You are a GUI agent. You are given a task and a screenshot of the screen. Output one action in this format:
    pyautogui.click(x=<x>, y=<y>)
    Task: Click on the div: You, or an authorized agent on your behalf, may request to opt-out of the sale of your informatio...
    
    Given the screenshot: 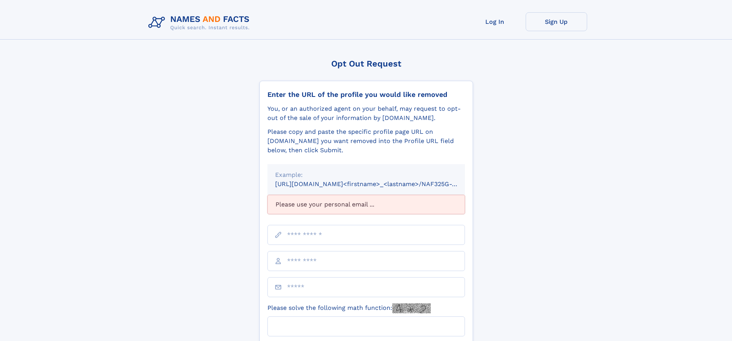 What is the action you would take?
    pyautogui.click(x=366, y=113)
    